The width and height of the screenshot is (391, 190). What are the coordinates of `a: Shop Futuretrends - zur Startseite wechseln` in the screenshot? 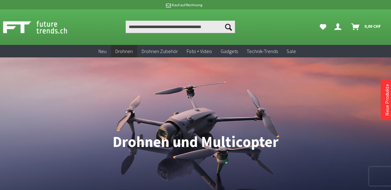 It's located at (42, 27).